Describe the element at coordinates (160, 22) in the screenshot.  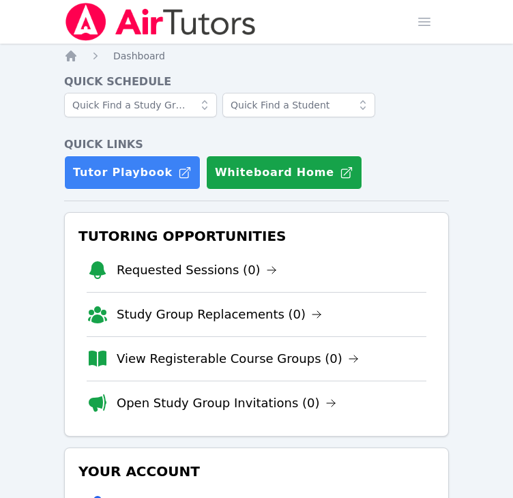
I see `img: Air Tutors` at that location.